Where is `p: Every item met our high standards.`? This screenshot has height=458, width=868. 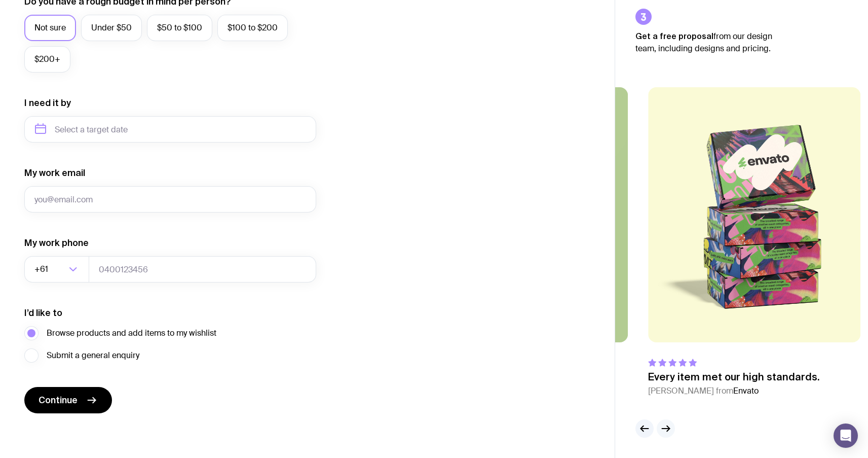 p: Every item met our high standards. is located at coordinates (734, 377).